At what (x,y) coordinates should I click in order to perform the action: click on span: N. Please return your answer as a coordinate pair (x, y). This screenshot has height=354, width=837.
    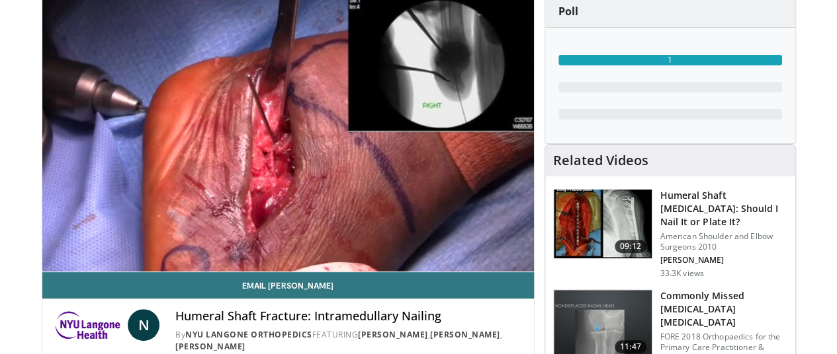
    Looking at the image, I should click on (144, 325).